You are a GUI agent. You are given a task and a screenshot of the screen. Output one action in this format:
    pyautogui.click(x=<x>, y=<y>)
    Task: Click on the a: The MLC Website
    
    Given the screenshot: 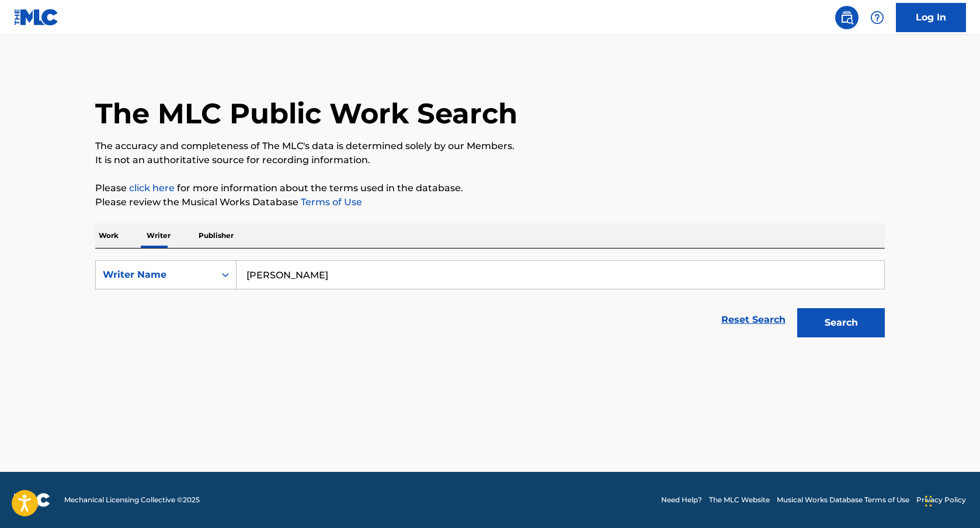 What is the action you would take?
    pyautogui.click(x=739, y=500)
    